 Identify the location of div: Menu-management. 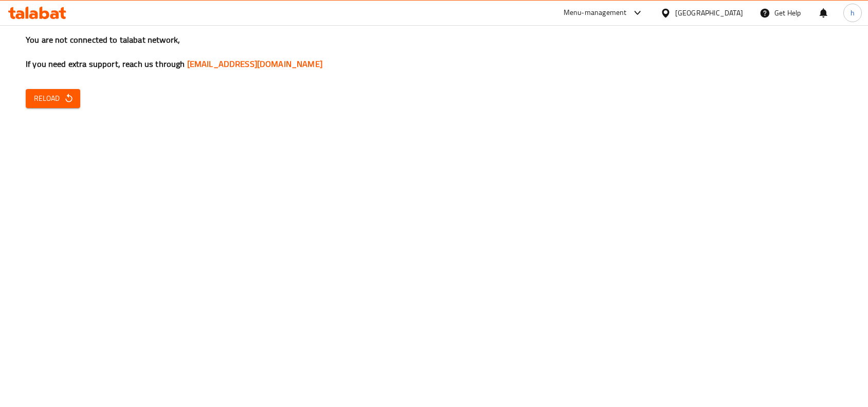
(595, 13).